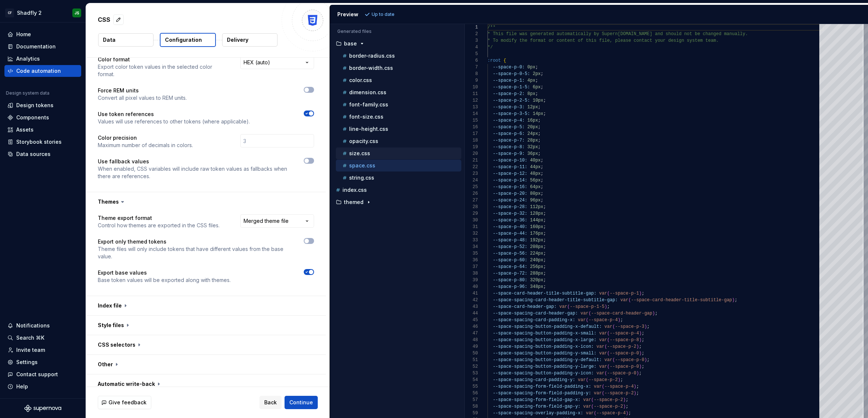 The width and height of the screenshot is (868, 418). I want to click on span: Continue, so click(301, 402).